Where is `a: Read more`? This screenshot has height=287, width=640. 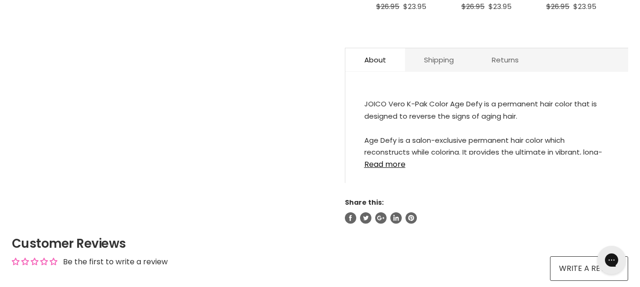
a: Read more is located at coordinates (486, 162).